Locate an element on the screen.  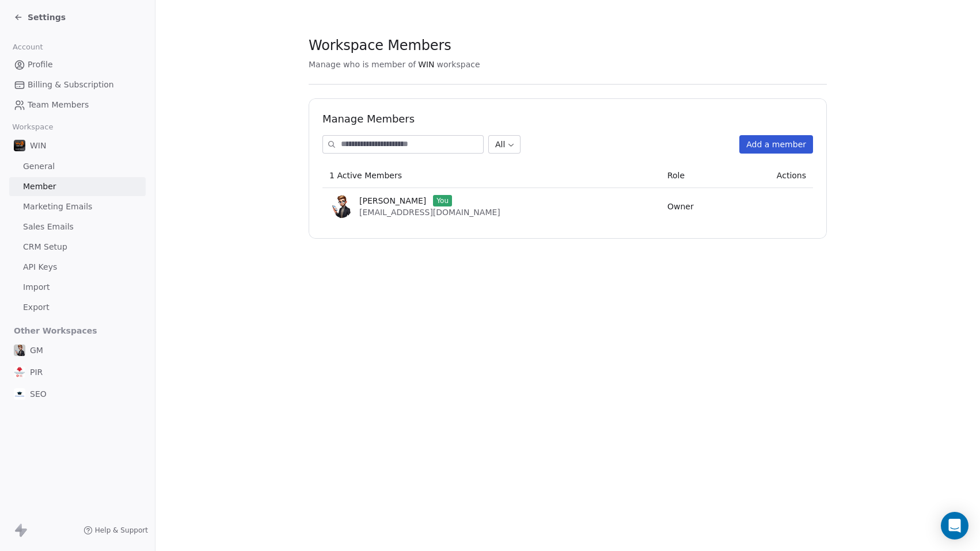
a: Profile is located at coordinates (77, 65).